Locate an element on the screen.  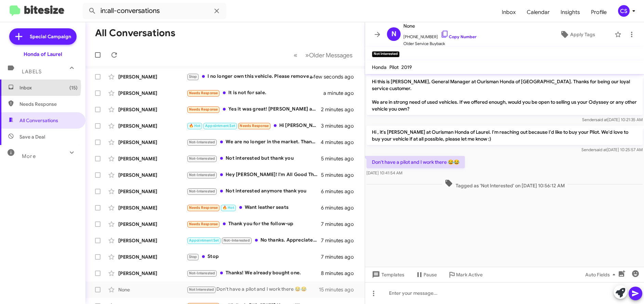
span: N is located at coordinates (394, 34).